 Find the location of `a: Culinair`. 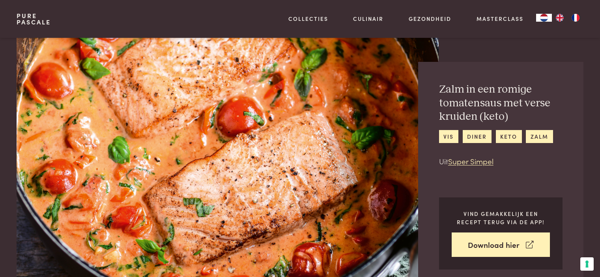

a: Culinair is located at coordinates (368, 19).